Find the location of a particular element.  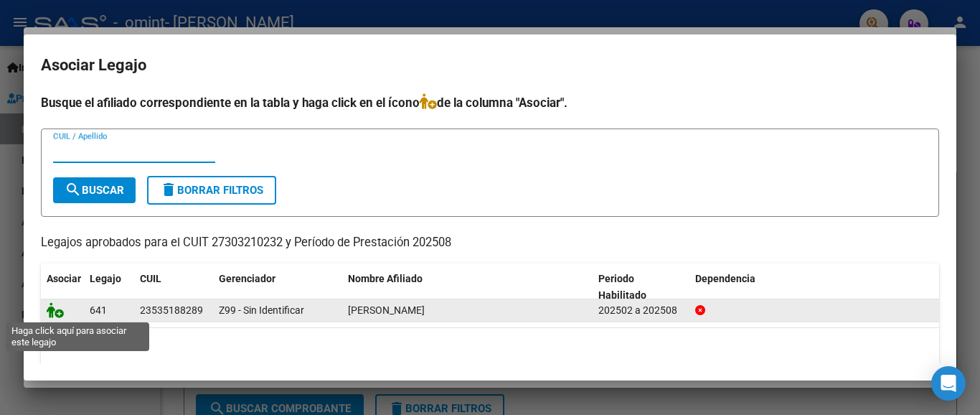

datatable-header-cell: Gerenciador is located at coordinates (277, 287).